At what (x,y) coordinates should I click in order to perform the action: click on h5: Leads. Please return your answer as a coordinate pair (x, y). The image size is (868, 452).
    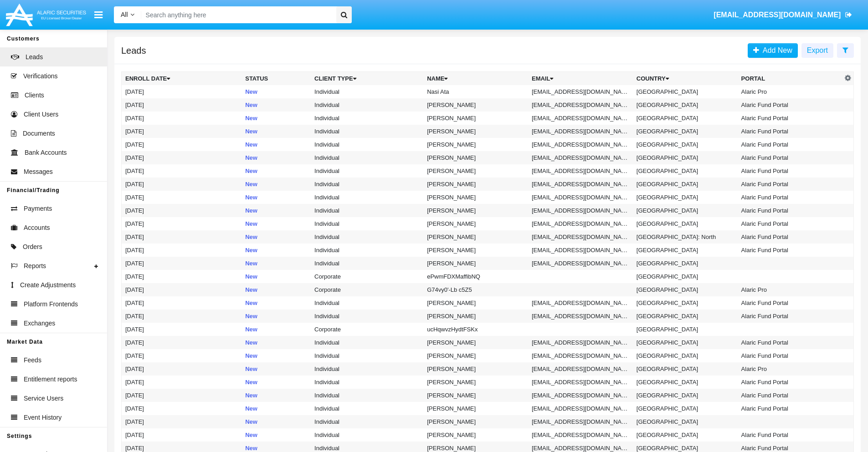
    Looking at the image, I should click on (133, 51).